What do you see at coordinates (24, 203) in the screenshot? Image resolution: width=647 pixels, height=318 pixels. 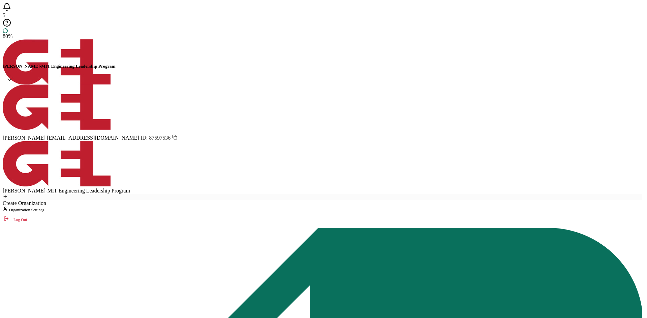 I see `span: Create Organization` at bounding box center [24, 203].